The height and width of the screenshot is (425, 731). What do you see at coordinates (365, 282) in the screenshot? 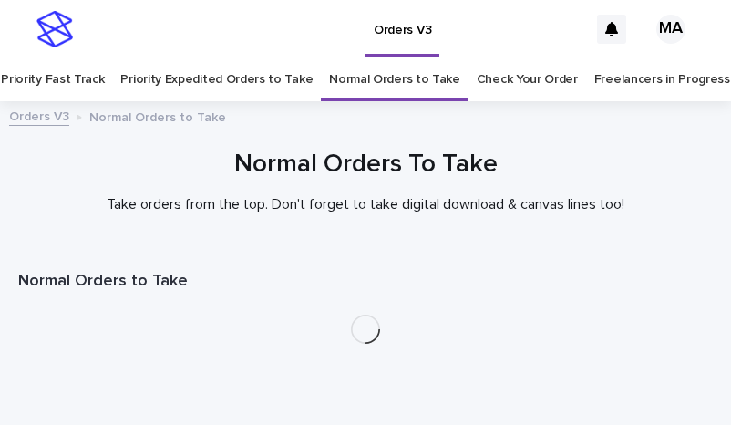
I see `h1: Normal Orders to Take` at bounding box center [365, 282].